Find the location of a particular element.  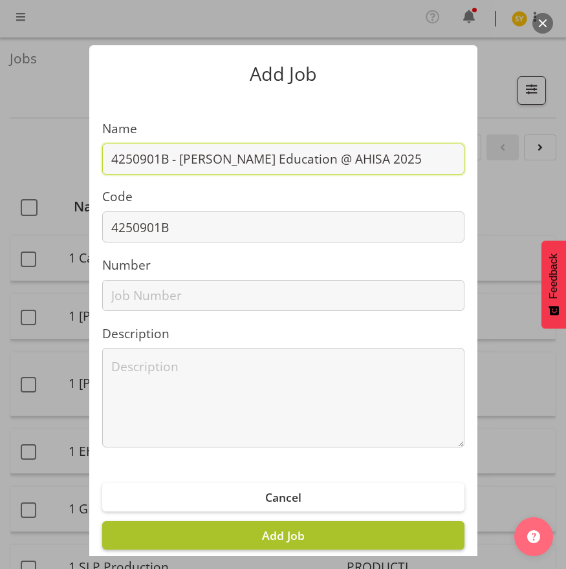

label: Code is located at coordinates (283, 197).